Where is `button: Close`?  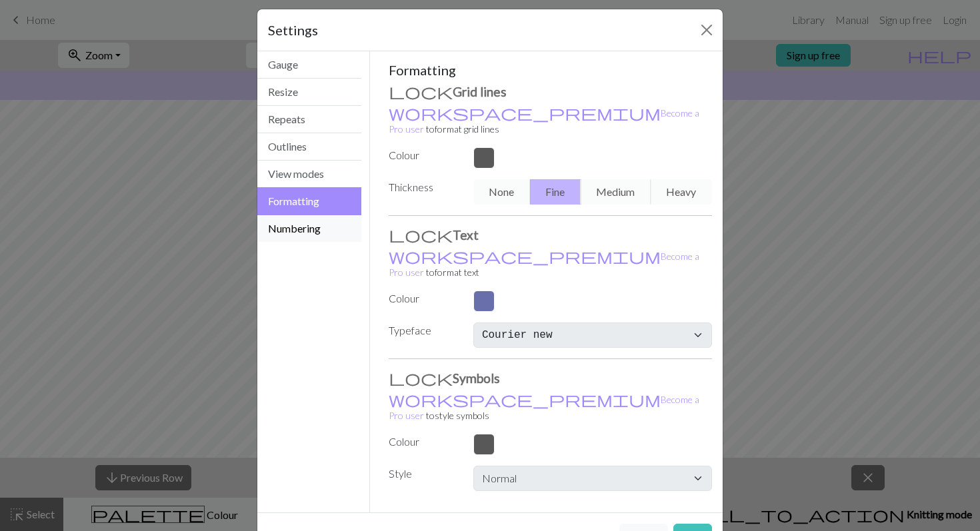 button: Close is located at coordinates (707, 30).